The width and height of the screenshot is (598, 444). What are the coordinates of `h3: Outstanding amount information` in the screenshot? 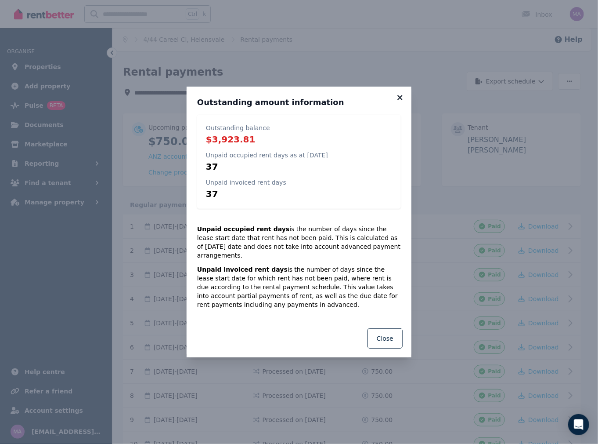 It's located at (299, 102).